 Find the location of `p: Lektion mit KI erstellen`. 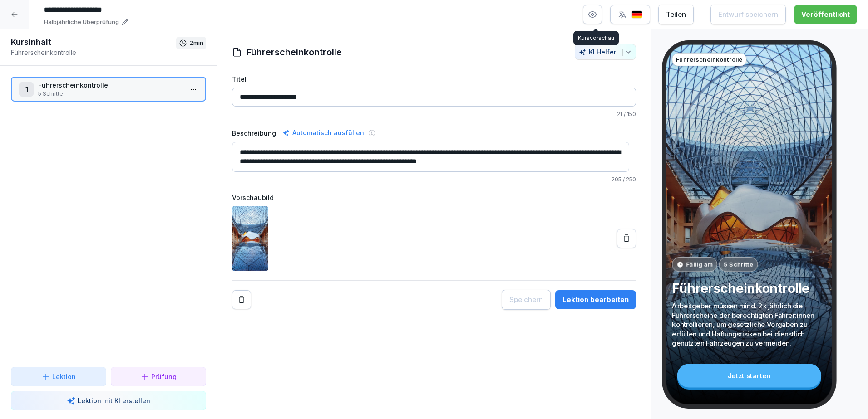

p: Lektion mit KI erstellen is located at coordinates (114, 401).